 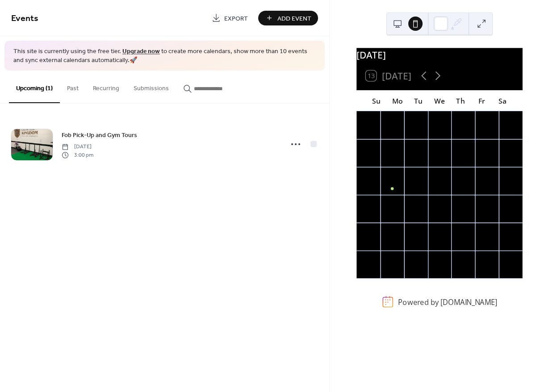 What do you see at coordinates (439, 100) in the screenshot?
I see `div: We` at bounding box center [439, 100].